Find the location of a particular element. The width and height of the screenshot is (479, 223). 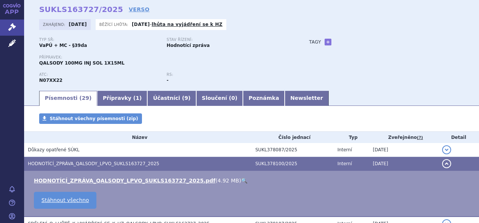

td: SUKL378100/2025 is located at coordinates (292, 164).